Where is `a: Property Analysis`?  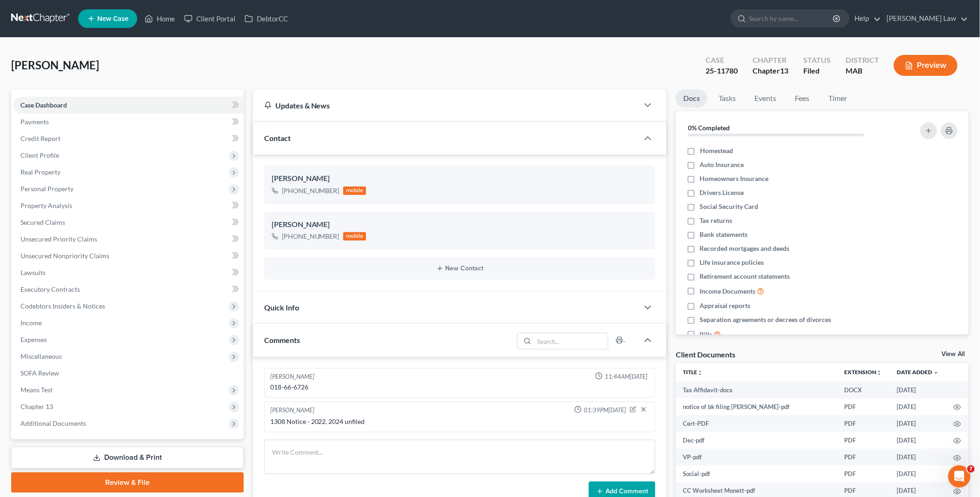
a: Property Analysis is located at coordinates (128, 206).